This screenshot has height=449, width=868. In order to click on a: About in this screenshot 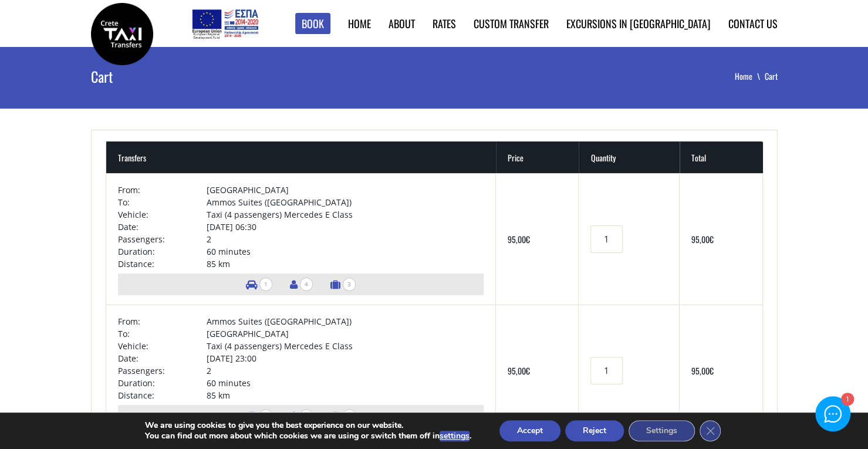, I will do `click(402, 23)`.